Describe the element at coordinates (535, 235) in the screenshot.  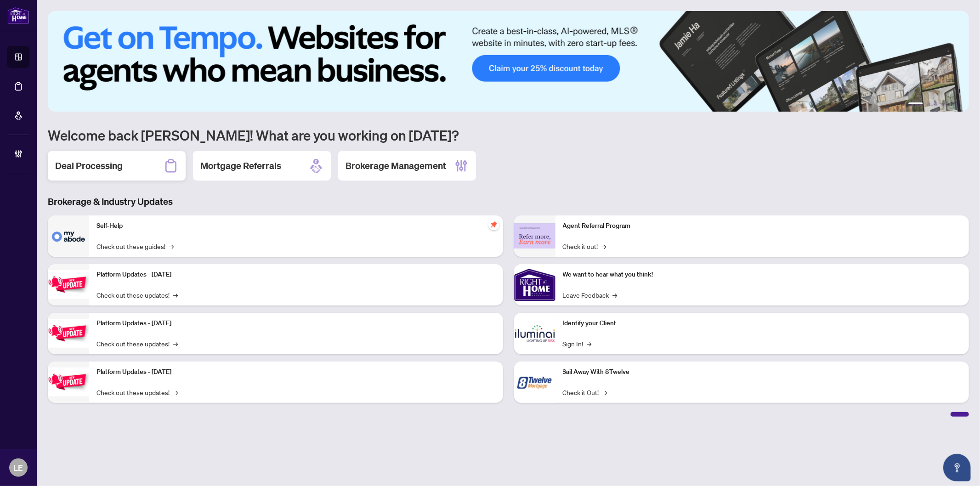
I see `img: Agent Referral Program` at that location.